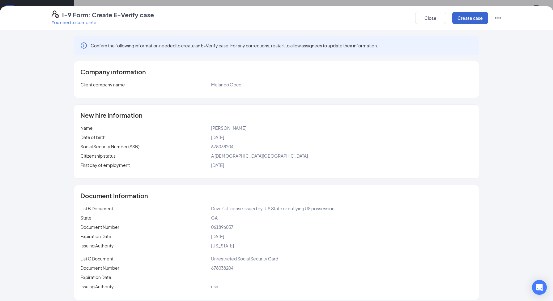 The height and width of the screenshot is (301, 553). Describe the element at coordinates (215, 286) in the screenshot. I see `span: usa` at that location.